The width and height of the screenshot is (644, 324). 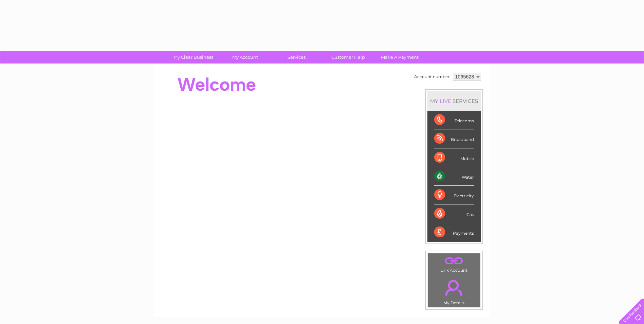 What do you see at coordinates (454, 139) in the screenshot?
I see `div: Broadband` at bounding box center [454, 139].